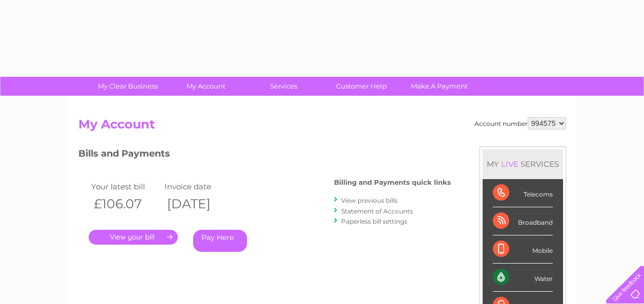 The width and height of the screenshot is (644, 304). What do you see at coordinates (284, 86) in the screenshot?
I see `a: Services` at bounding box center [284, 86].